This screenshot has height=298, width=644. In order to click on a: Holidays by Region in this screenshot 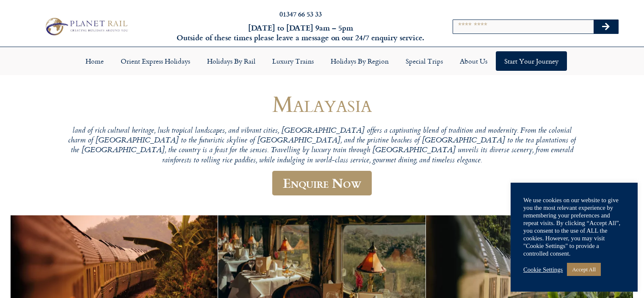, I will do `click(360, 61)`.